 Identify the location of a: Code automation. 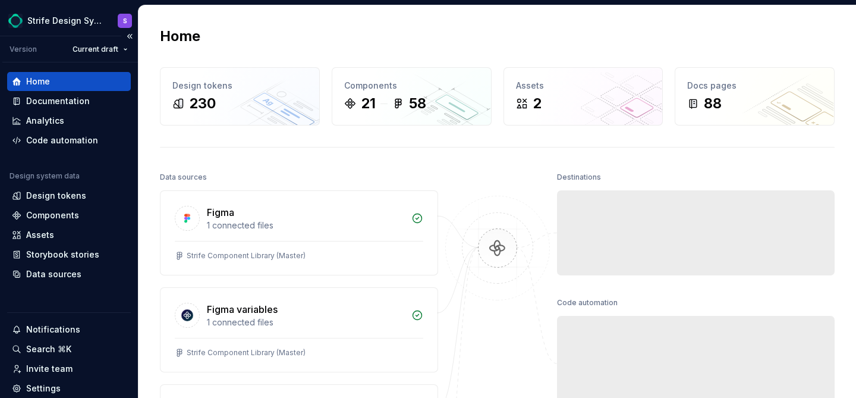
(69, 140).